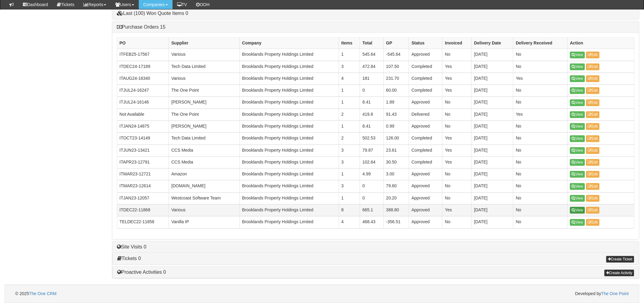 This screenshot has height=303, width=644. Describe the element at coordinates (372, 139) in the screenshot. I see `td: 502.53` at that location.